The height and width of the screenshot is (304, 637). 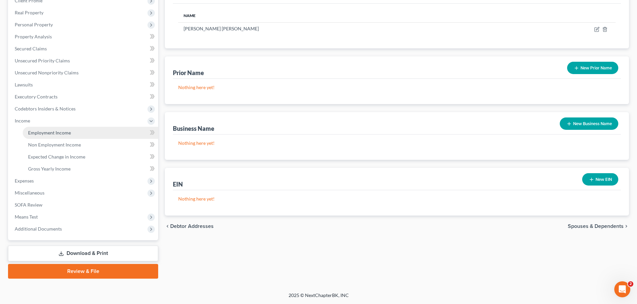 What do you see at coordinates (167, 227) in the screenshot?
I see `i: chevron_left` at bounding box center [167, 227].